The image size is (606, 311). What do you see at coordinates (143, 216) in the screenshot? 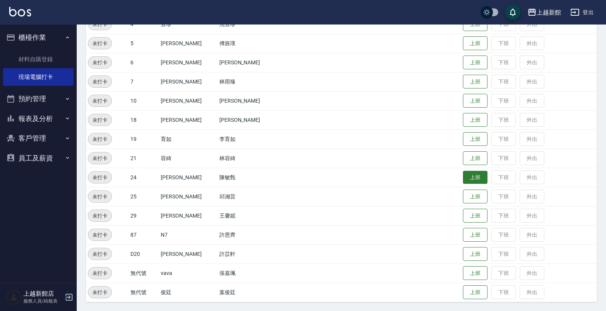
I see `td: 29` at bounding box center [143, 216].